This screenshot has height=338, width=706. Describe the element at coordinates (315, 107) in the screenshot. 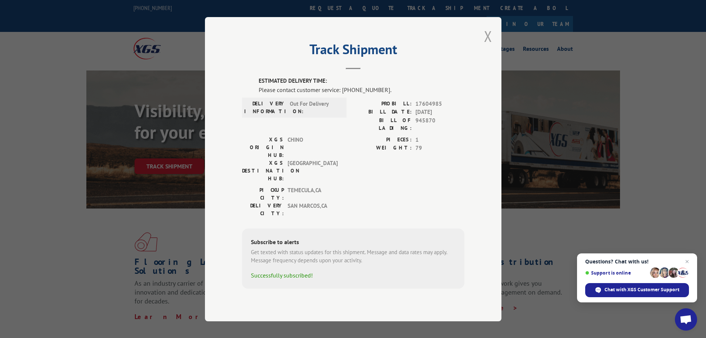

I see `span: Out For Delivery` at that location.